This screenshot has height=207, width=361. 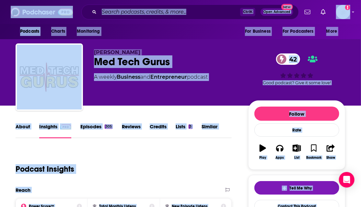 I want to click on a: Similar, so click(x=210, y=131).